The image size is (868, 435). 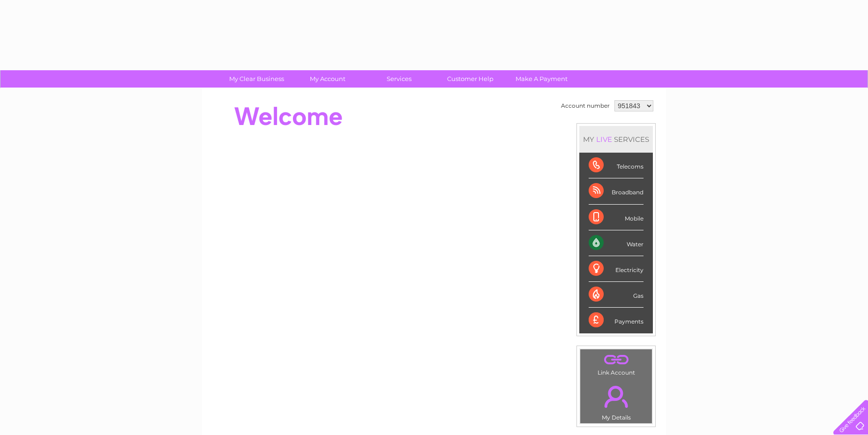 What do you see at coordinates (585, 106) in the screenshot?
I see `td: Account number` at bounding box center [585, 106].